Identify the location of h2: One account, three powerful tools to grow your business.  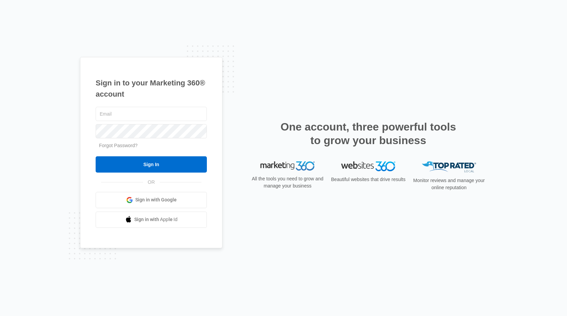
(368, 133).